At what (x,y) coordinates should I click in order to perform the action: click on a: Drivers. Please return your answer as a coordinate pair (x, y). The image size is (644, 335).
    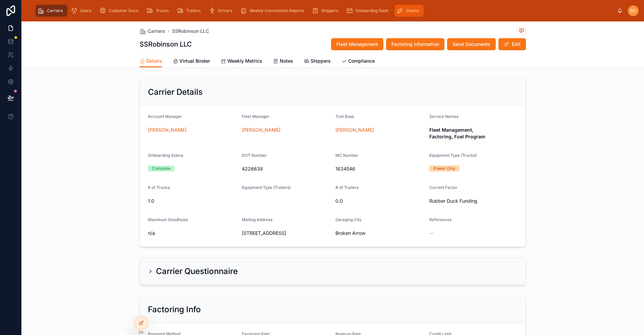
    Looking at the image, I should click on (221, 11).